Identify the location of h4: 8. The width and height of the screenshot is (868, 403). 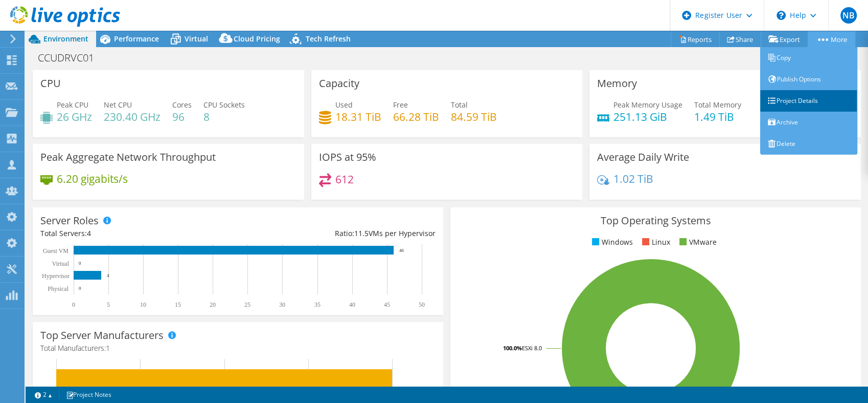
(224, 117).